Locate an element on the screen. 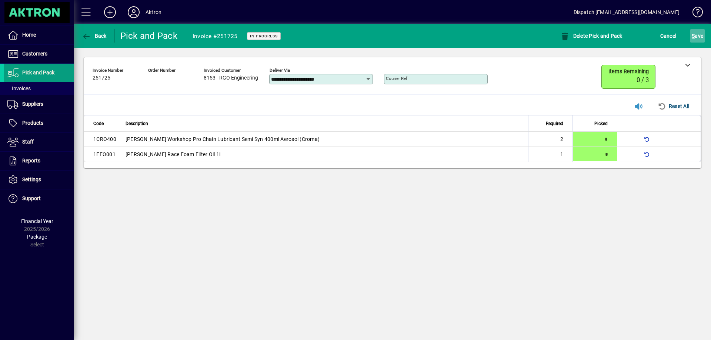 The height and width of the screenshot is (340, 711). span: Suppliers is located at coordinates (33, 104).